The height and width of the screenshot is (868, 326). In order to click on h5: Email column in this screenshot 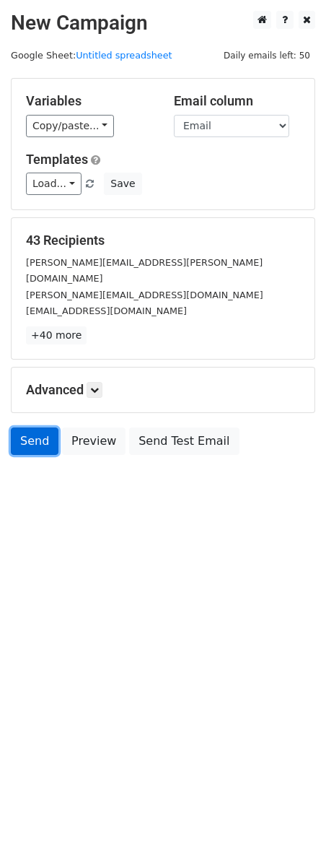, I will do `click(237, 101)`.